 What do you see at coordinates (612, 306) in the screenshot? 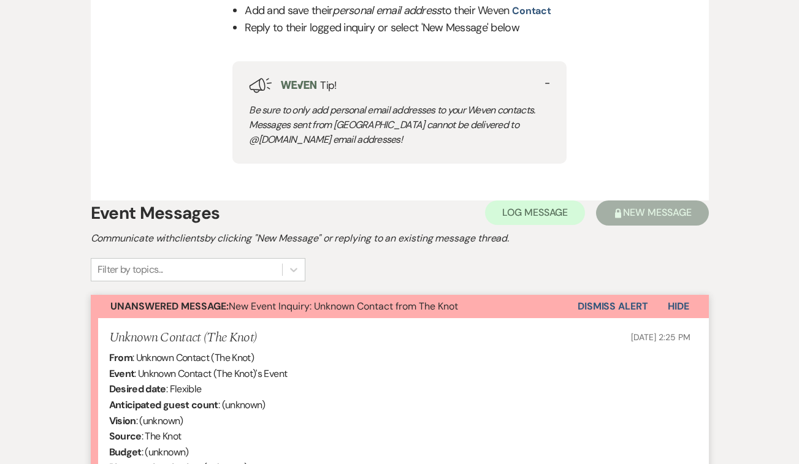
I see `button: Dismiss Alert` at bounding box center [612, 306].